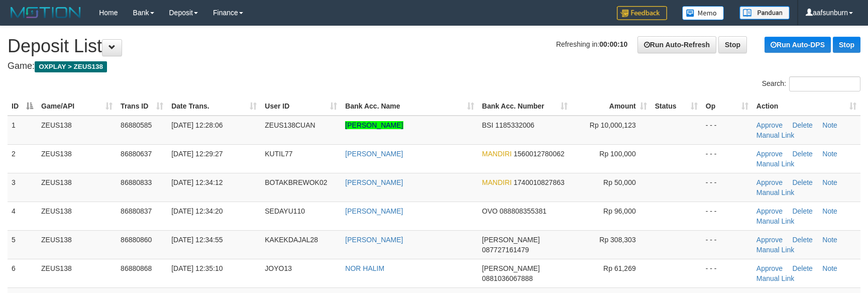  What do you see at coordinates (703, 14) in the screenshot?
I see `img: Button%20Memo.svg` at bounding box center [703, 14].